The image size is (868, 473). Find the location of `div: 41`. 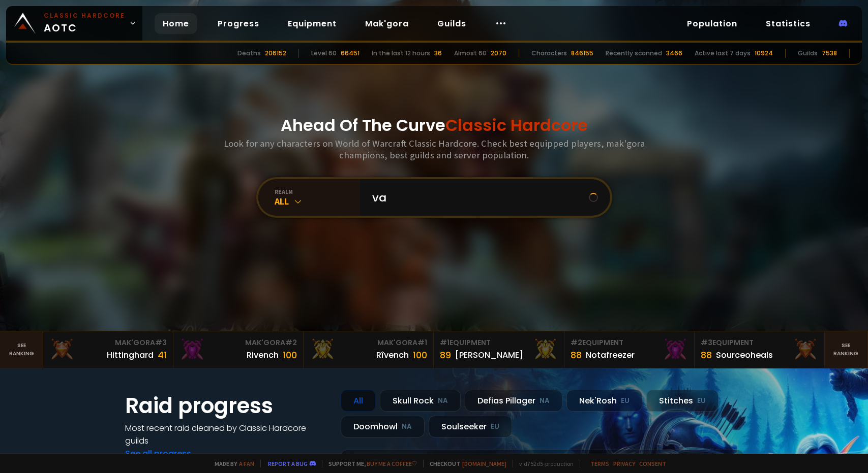

div: 41 is located at coordinates (162, 355).